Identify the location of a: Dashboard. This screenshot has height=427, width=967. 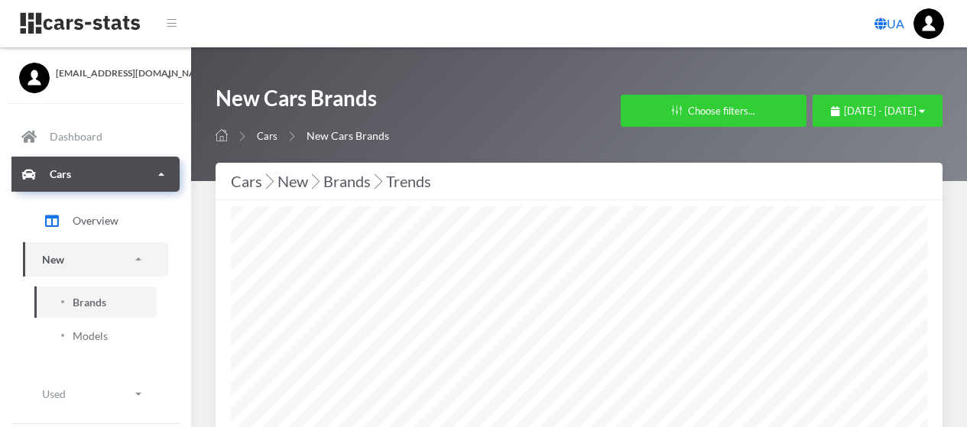
(96, 137).